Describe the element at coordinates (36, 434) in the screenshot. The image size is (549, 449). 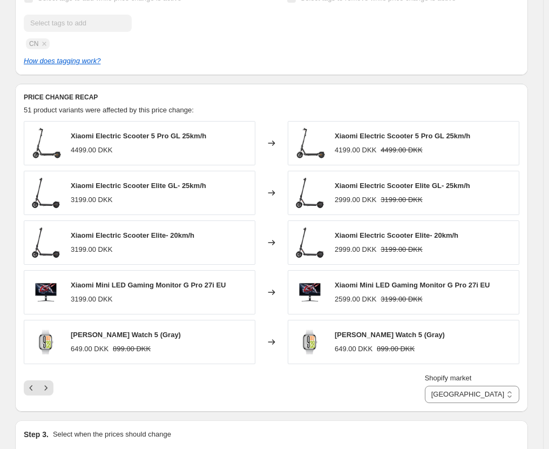
I see `h2: Step 3.` at that location.